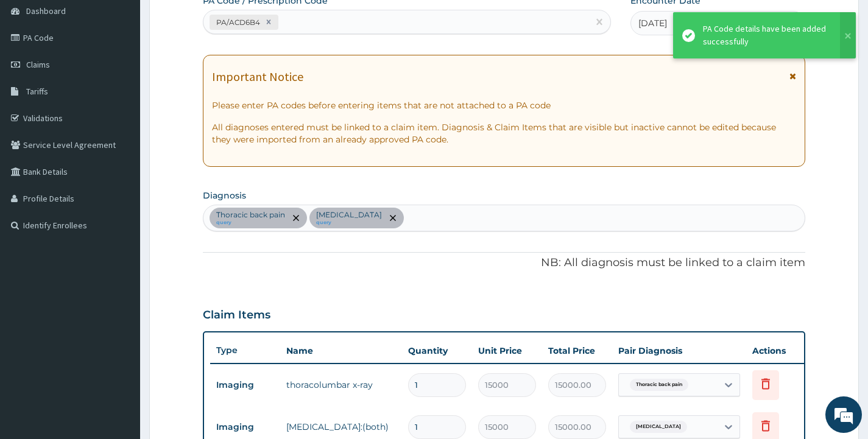 Image resolution: width=868 pixels, height=439 pixels. Describe the element at coordinates (46, 11) in the screenshot. I see `span: Dashboard` at that location.